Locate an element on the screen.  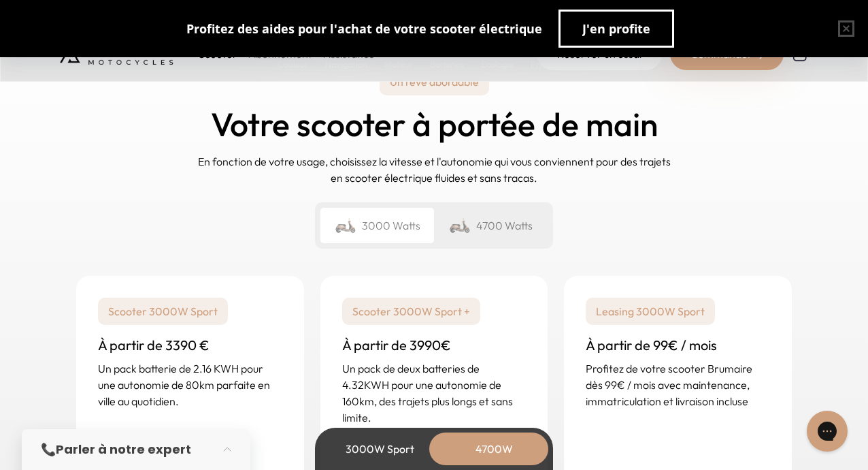
p: En fonction de votre usage, choisissez la vitesse et l'autonomie qui vous conviennent pour des tr... is located at coordinates (434, 170).